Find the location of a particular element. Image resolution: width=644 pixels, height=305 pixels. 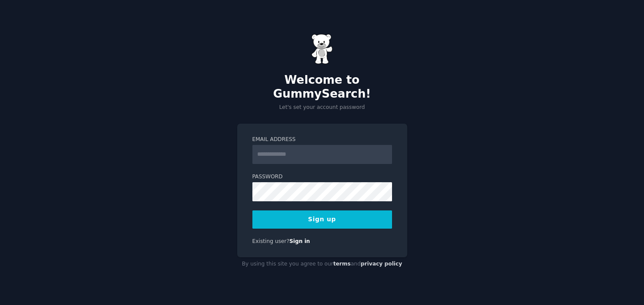

a: Sign in is located at coordinates (299, 241).